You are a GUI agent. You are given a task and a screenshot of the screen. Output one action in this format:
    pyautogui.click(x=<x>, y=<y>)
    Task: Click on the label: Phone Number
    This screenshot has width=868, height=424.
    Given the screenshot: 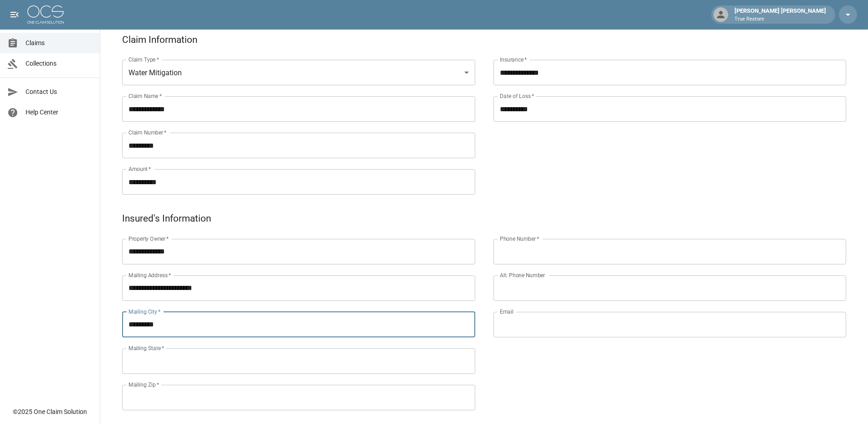 What is the action you would take?
    pyautogui.click(x=519, y=238)
    